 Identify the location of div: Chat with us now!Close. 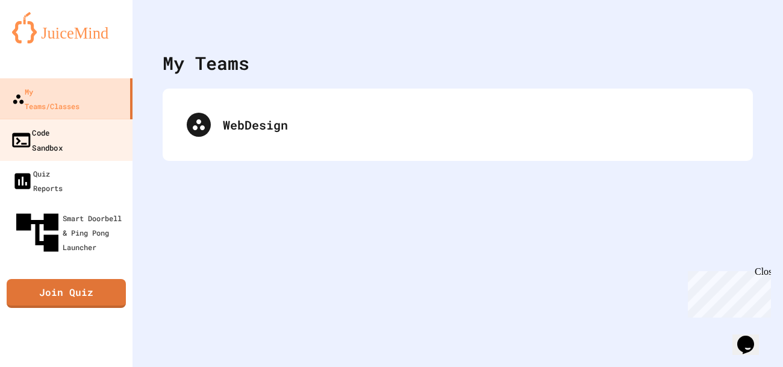
(44, 40).